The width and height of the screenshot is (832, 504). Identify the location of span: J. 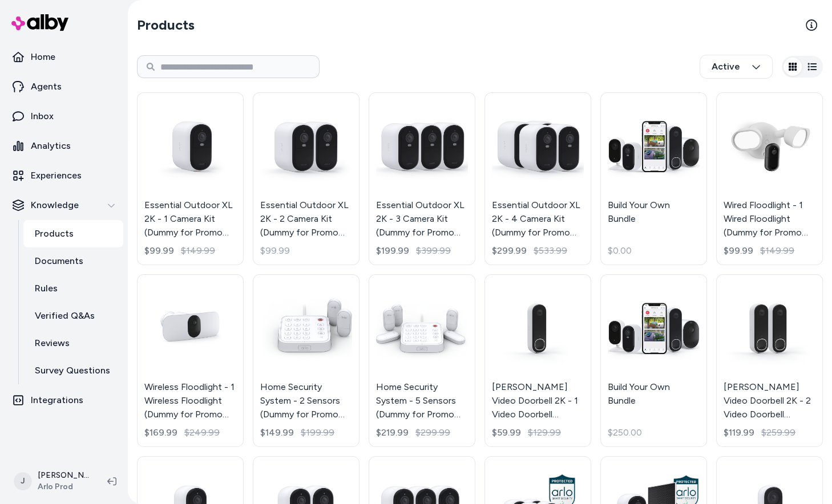
(23, 481).